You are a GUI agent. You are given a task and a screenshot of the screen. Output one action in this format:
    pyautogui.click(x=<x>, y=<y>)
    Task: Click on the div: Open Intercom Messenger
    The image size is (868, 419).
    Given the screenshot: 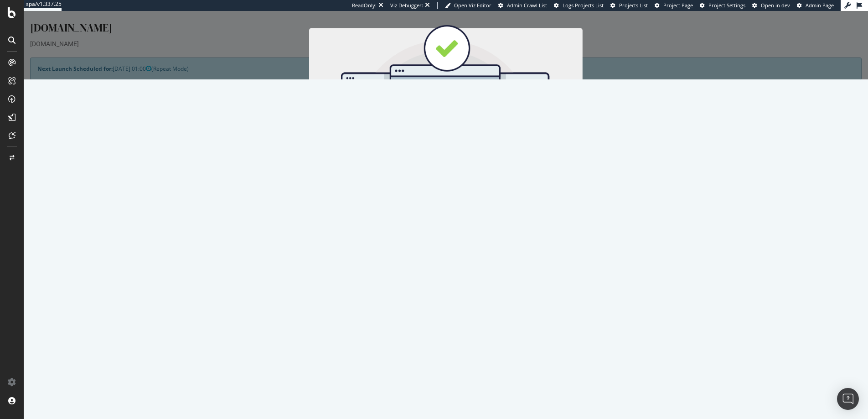 What is the action you would take?
    pyautogui.click(x=848, y=399)
    